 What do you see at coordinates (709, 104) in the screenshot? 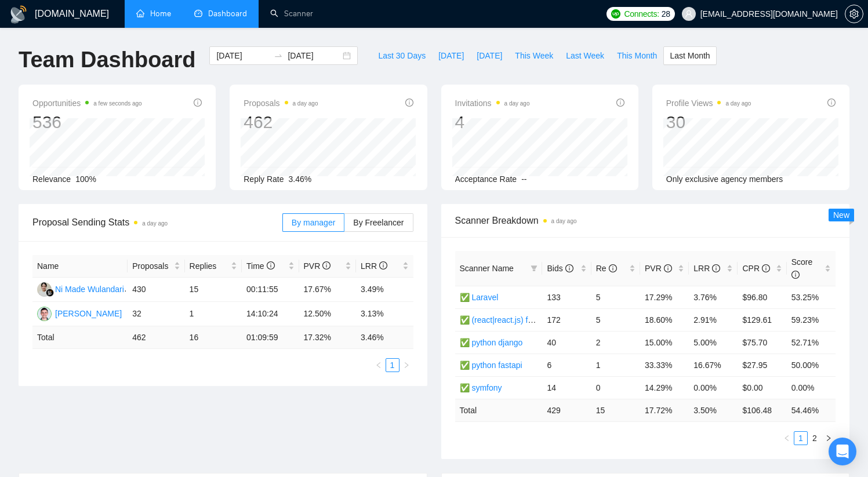
I see `span: Profile Views` at bounding box center [709, 104].